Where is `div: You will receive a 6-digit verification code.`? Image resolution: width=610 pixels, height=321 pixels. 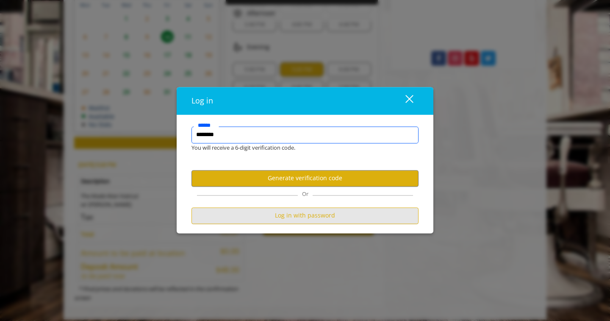
div: You will receive a 6-digit verification code. is located at coordinates (299, 147).